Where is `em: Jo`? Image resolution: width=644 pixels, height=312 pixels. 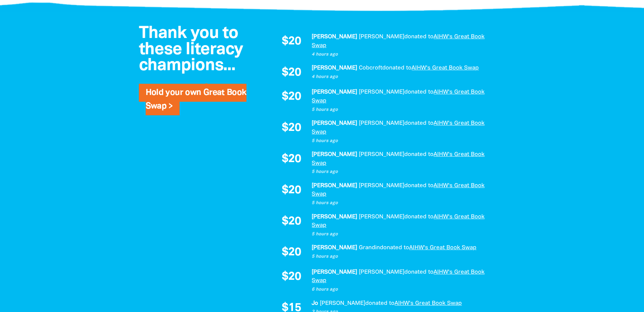 em: Jo is located at coordinates (315, 304).